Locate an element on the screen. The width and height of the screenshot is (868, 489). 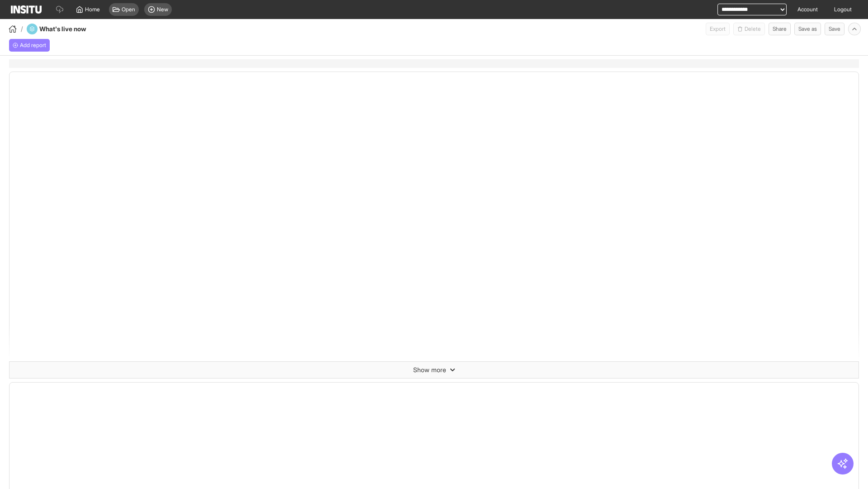
span: Home is located at coordinates (92, 10).